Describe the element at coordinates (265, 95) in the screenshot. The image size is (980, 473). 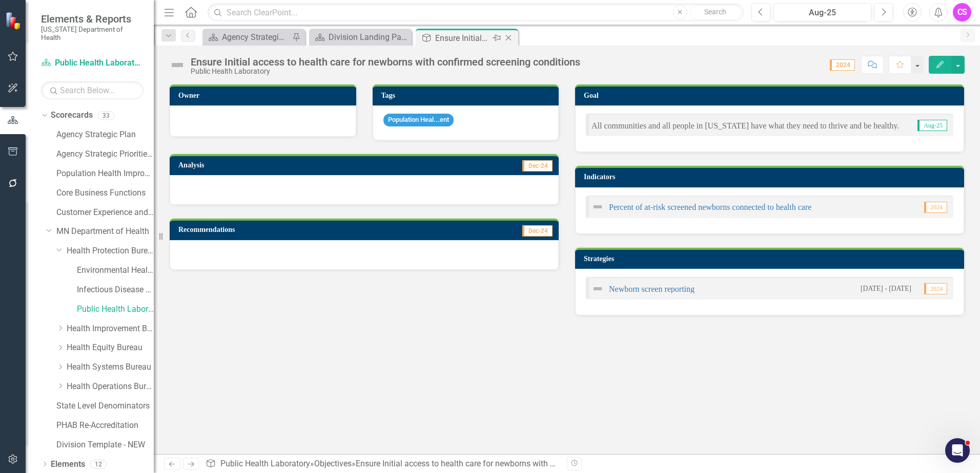
I see `h3: Owner` at that location.